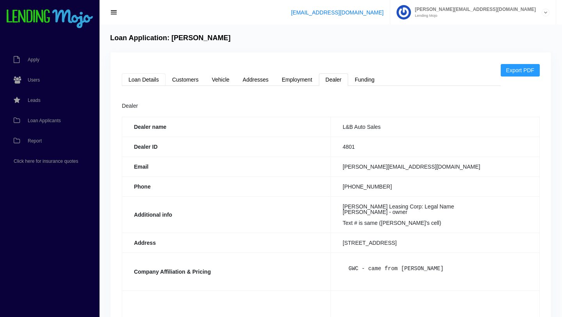  Describe the element at coordinates (34, 100) in the screenshot. I see `span: Leads` at that location.